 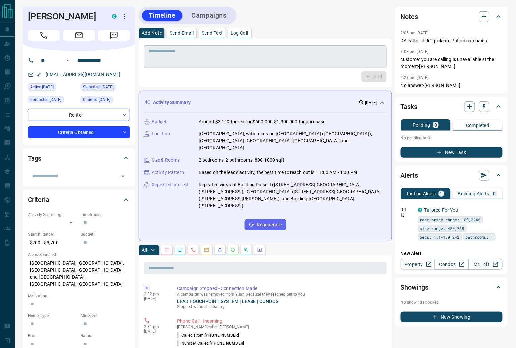 I want to click on p: New Alert:, so click(x=452, y=253).